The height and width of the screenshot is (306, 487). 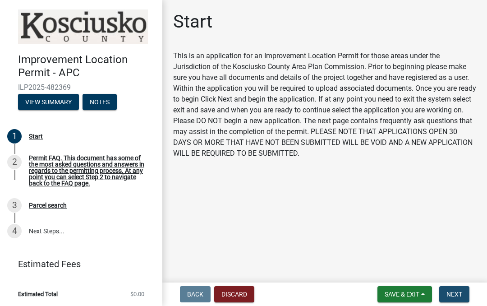 What do you see at coordinates (14, 231) in the screenshot?
I see `div: 4` at bounding box center [14, 231].